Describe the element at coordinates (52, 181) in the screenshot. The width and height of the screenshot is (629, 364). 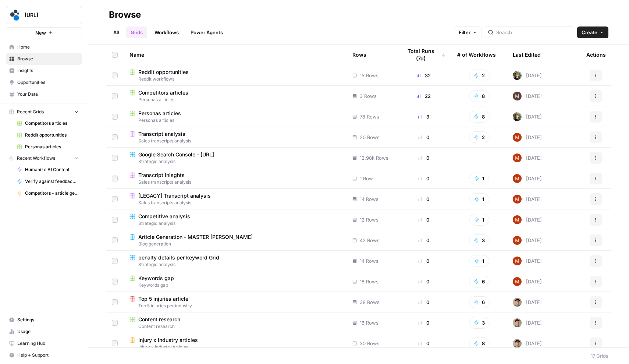
I see `span: Verify against feedback - competitors` at that location.